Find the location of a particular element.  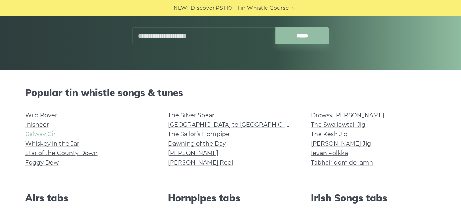

a: The Sailor’s Hornpipe is located at coordinates (199, 134).